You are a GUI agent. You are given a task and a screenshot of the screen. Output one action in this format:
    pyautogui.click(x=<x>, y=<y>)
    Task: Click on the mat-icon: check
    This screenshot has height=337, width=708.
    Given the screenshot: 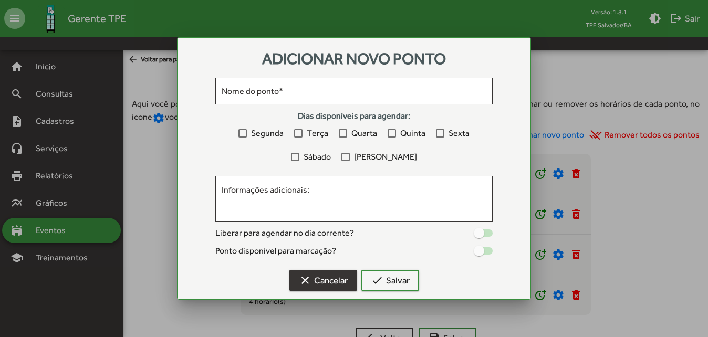 What is the action you would take?
    pyautogui.click(x=377, y=281)
    